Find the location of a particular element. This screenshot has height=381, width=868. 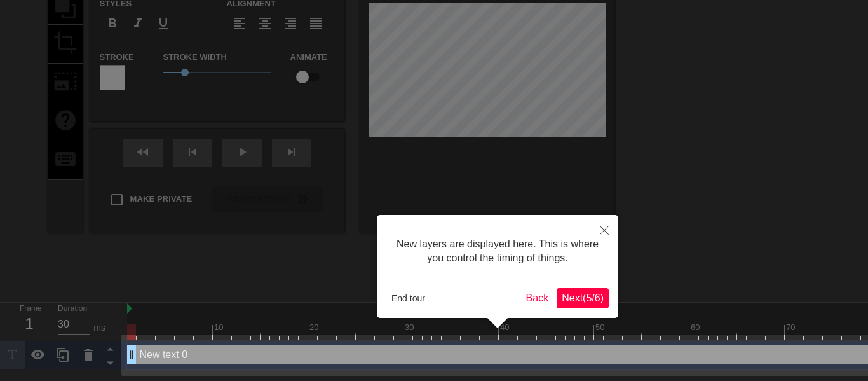

span: Next ( 5 / 6 ) is located at coordinates (582, 298).